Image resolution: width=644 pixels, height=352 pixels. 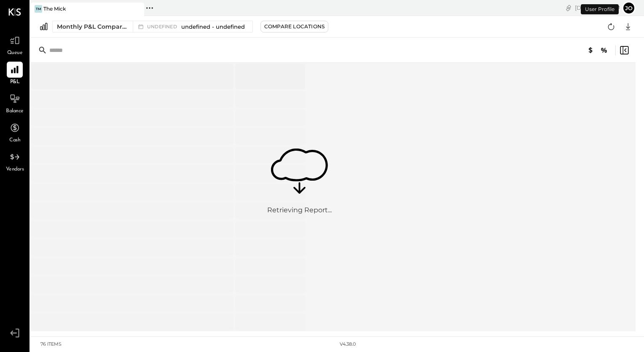 What do you see at coordinates (15, 161) in the screenshot?
I see `a: Vendors` at bounding box center [15, 161].